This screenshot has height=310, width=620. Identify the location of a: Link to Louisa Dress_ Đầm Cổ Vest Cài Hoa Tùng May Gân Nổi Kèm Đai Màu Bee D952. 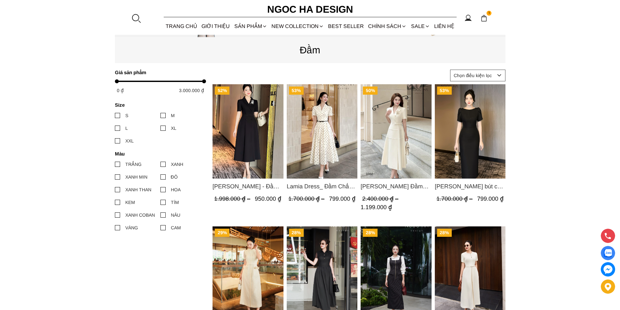
(396, 186).